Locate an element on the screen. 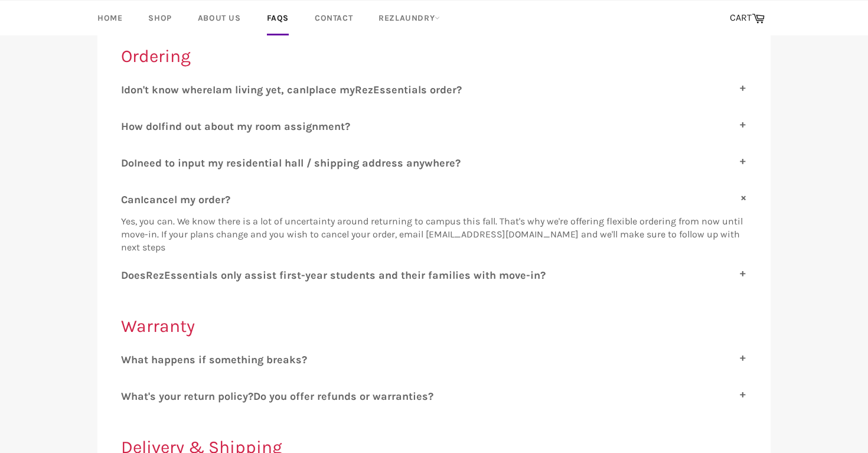 The width and height of the screenshot is (868, 453). label: W is located at coordinates (434, 359).